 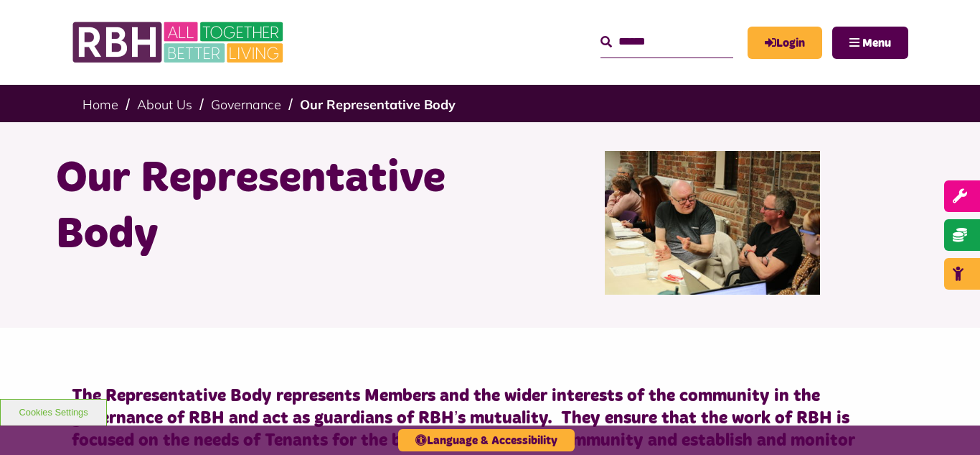 I want to click on a: About Us, so click(x=165, y=104).